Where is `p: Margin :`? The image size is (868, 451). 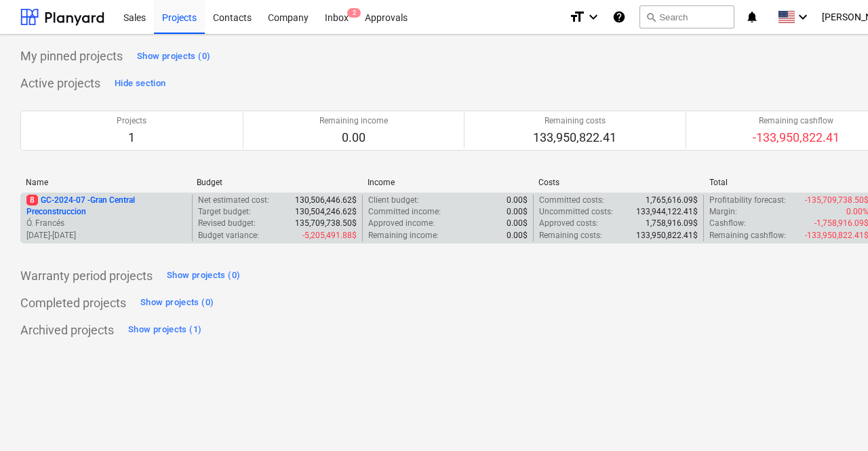
p: Margin : is located at coordinates (723, 211).